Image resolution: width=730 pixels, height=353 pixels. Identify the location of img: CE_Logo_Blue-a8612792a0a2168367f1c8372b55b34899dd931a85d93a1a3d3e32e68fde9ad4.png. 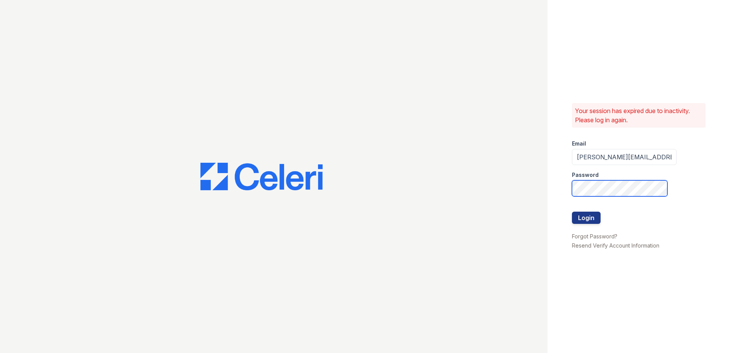
(262, 176).